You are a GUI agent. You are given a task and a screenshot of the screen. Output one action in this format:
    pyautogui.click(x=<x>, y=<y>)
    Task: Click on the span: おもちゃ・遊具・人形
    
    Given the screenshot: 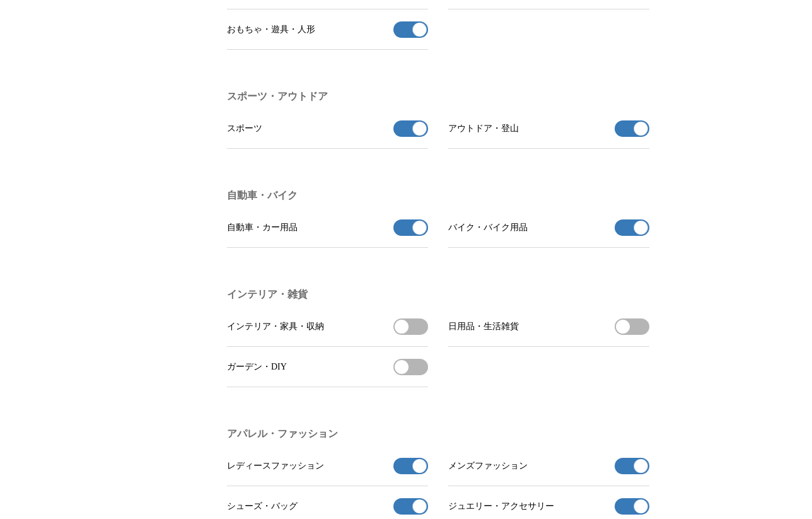 What is the action you would take?
    pyautogui.click(x=271, y=30)
    